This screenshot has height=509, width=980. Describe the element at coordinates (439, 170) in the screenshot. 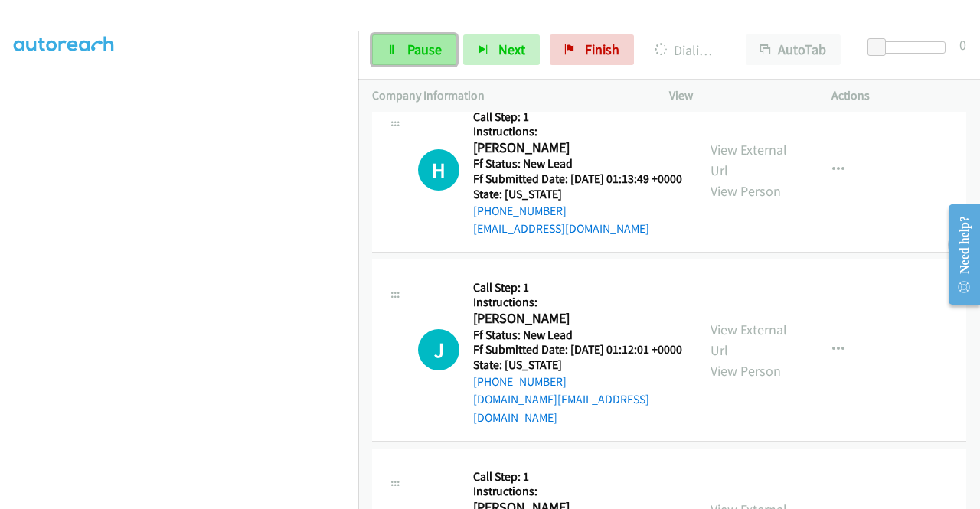

I see `h1: H` at that location.